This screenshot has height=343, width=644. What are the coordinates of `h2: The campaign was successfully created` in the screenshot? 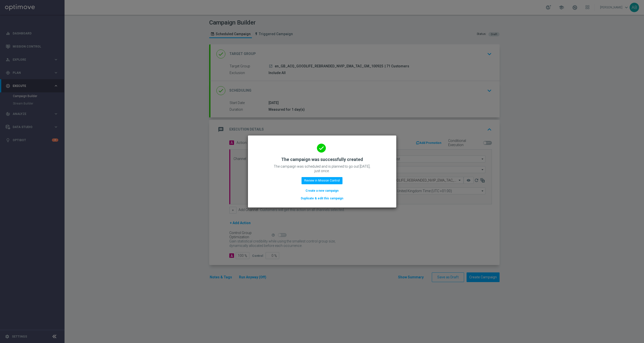 It's located at (322, 160).